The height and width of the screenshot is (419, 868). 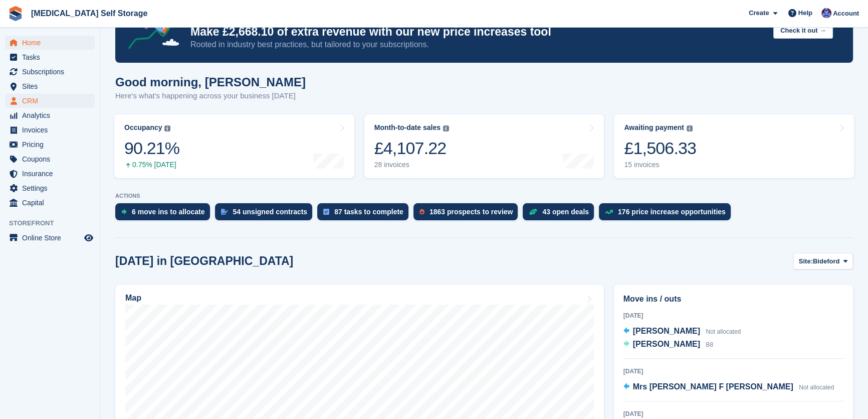 What do you see at coordinates (152, 148) in the screenshot?
I see `div: 90.21%` at bounding box center [152, 148].